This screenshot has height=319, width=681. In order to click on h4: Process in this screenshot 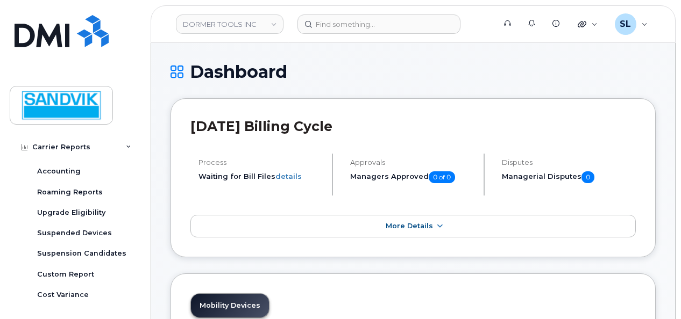, I will do `click(260, 162)`.